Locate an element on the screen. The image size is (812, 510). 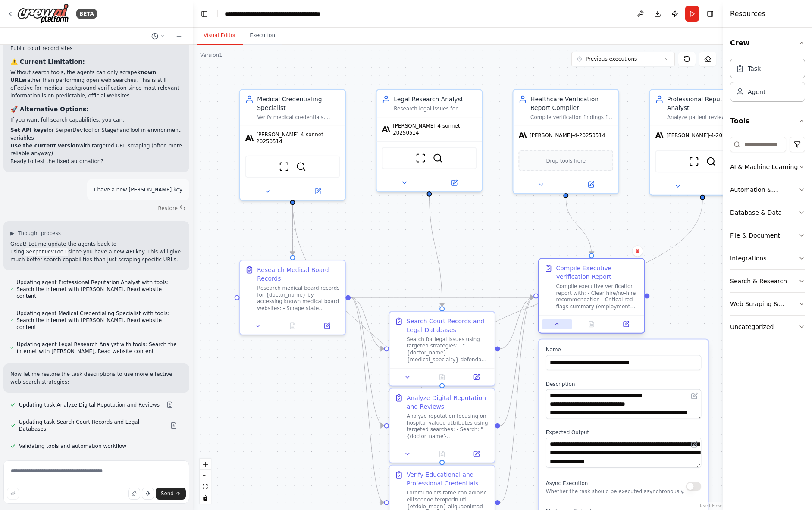
button: Crew is located at coordinates (767, 43).